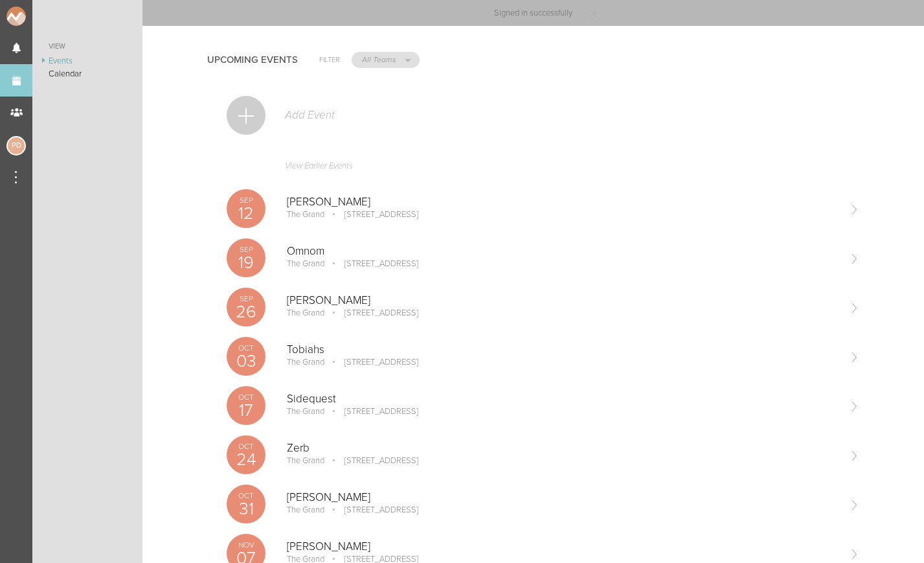 The height and width of the screenshot is (563, 924). What do you see at coordinates (42, 16) in the screenshot?
I see `img: NOMAD` at bounding box center [42, 16].